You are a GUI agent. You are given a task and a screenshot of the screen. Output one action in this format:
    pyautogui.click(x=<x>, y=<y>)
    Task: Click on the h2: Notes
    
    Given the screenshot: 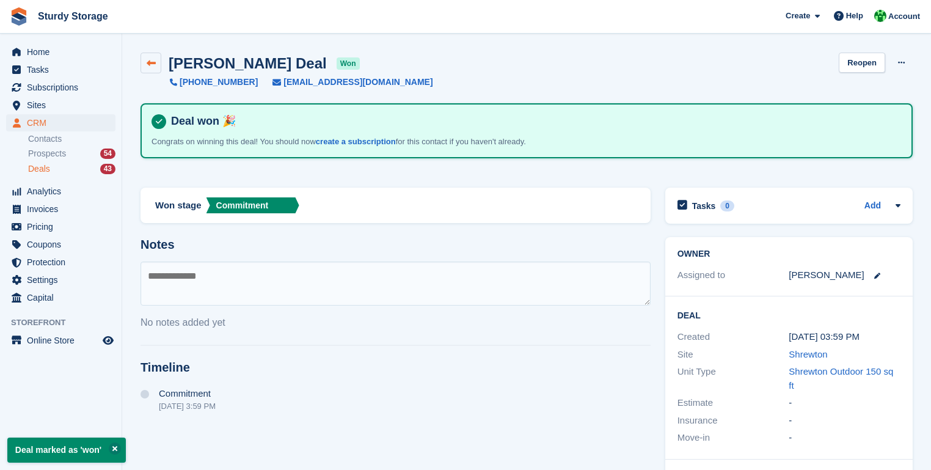 What is the action you would take?
    pyautogui.click(x=395, y=244)
    